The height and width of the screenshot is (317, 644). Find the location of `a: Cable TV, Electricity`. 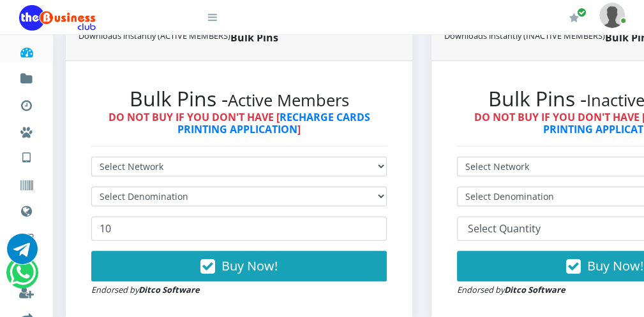

a: Cable TV, Electricity is located at coordinates (26, 237).